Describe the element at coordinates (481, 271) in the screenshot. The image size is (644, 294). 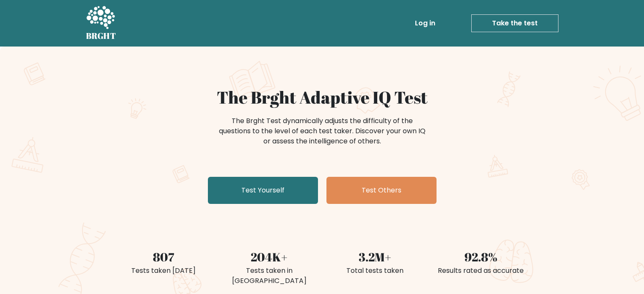
I see `div: Results rated as accurate` at that location.